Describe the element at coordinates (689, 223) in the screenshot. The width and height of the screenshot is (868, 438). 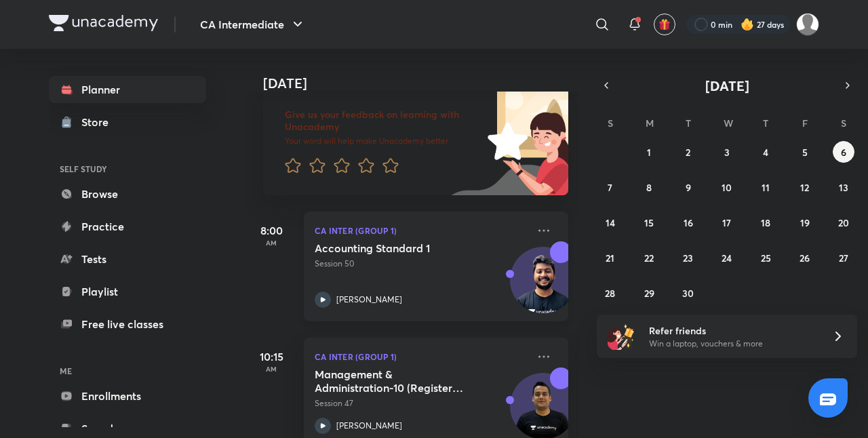
I see `button: September 16, 2025` at that location.